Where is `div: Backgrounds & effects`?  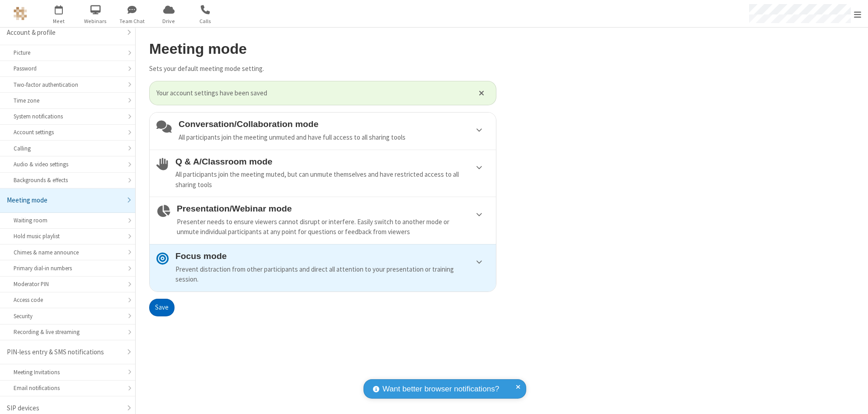
div: Backgrounds & effects is located at coordinates (68, 180).